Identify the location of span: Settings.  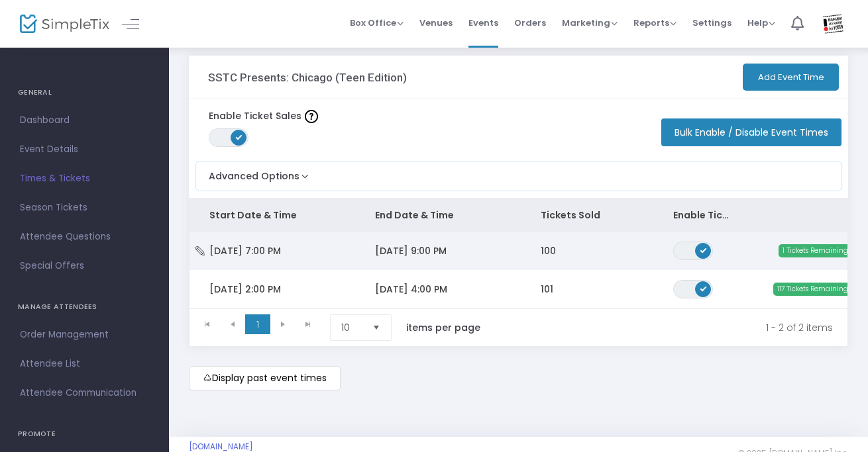
(712, 22).